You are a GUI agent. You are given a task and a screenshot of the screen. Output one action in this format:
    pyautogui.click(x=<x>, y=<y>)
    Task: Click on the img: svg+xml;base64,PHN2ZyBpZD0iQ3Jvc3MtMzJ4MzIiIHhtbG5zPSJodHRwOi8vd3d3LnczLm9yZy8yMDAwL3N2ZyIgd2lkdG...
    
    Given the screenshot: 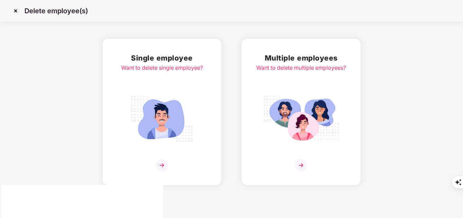 What is the action you would take?
    pyautogui.click(x=16, y=11)
    